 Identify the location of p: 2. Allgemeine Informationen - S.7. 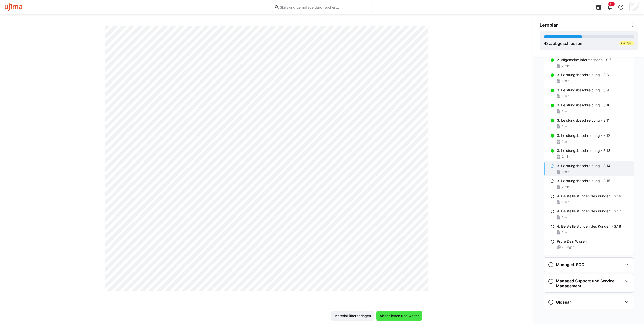
(584, 60).